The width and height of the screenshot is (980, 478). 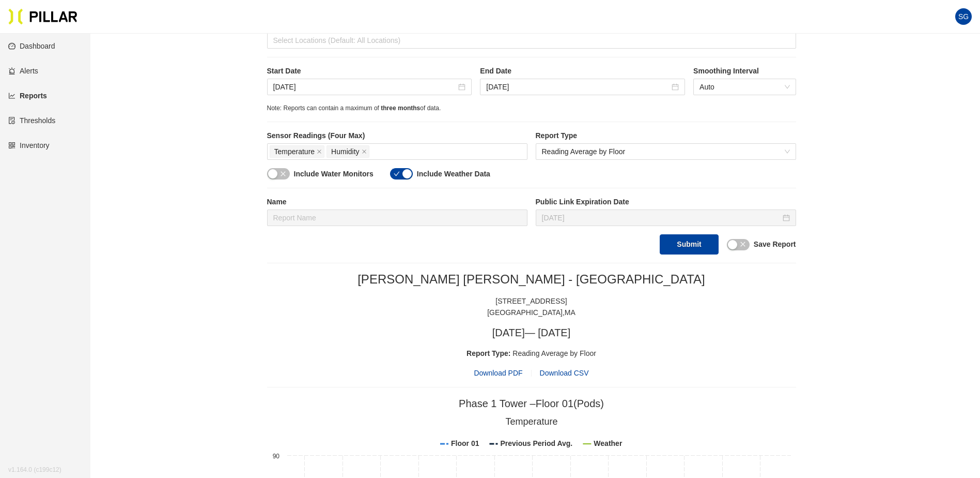 What do you see at coordinates (276, 456) in the screenshot?
I see `text: 90` at bounding box center [276, 456].